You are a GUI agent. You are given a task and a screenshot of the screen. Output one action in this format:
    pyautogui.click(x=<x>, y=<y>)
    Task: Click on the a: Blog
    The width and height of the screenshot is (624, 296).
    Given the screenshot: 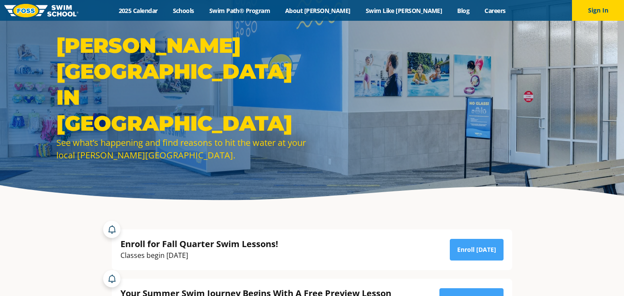 What is the action you would take?
    pyautogui.click(x=463, y=10)
    